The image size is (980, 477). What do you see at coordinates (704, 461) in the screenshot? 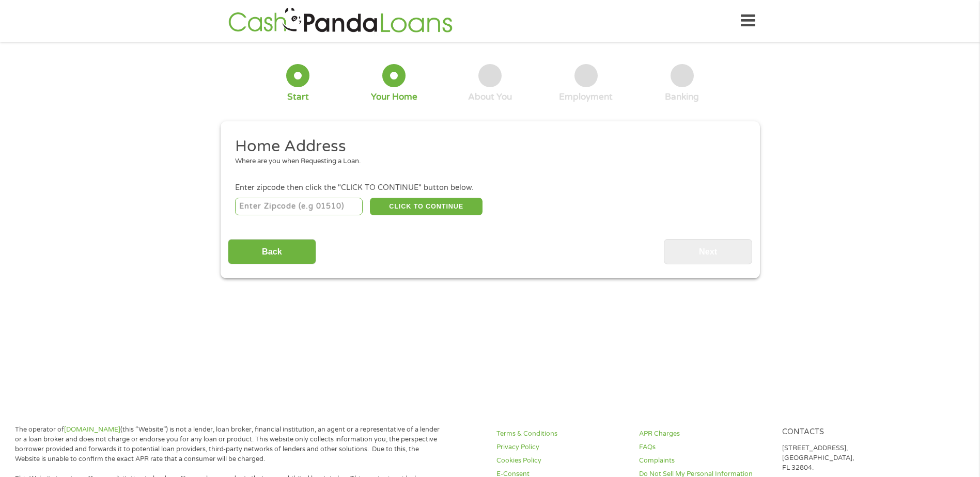
I see `a: Complaints` at bounding box center [704, 461].